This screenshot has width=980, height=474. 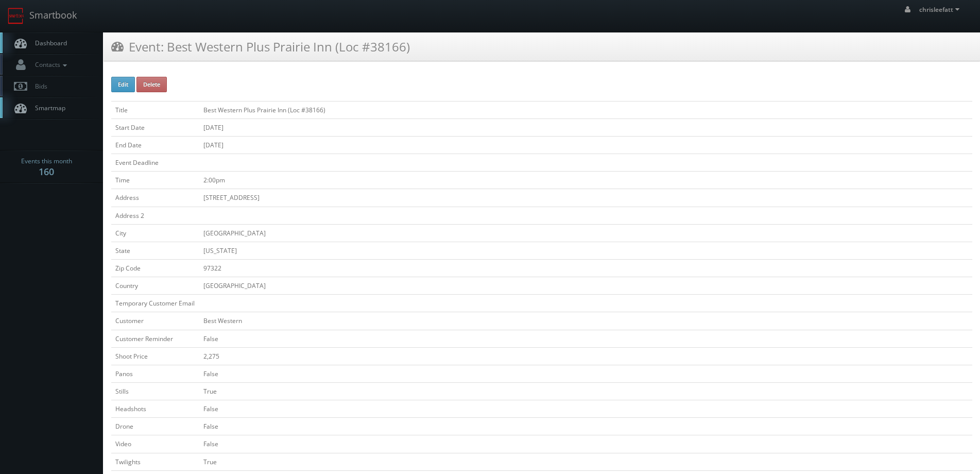 What do you see at coordinates (155, 427) in the screenshot?
I see `td: Drone` at bounding box center [155, 427].